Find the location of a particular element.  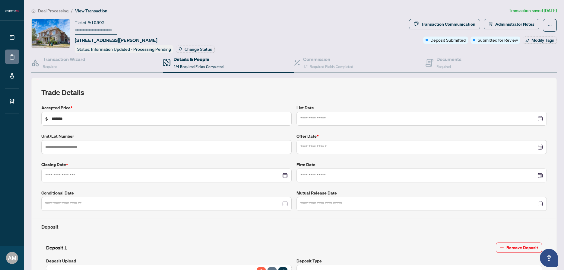

h4: Deposit is located at coordinates (294, 226).